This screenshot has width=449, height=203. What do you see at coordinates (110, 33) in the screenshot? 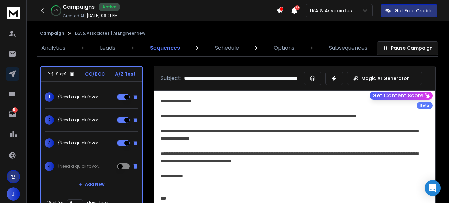
I see `p: LKA & Associates | AI Engineer New` at bounding box center [110, 33].